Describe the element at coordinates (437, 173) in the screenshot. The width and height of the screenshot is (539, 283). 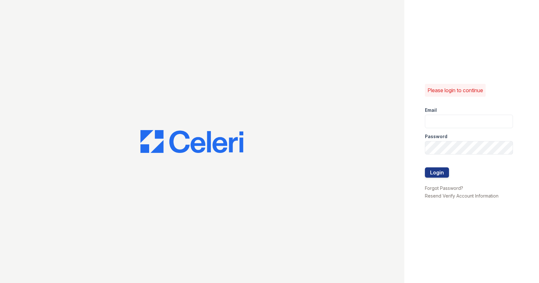
I see `button: Login` at that location.